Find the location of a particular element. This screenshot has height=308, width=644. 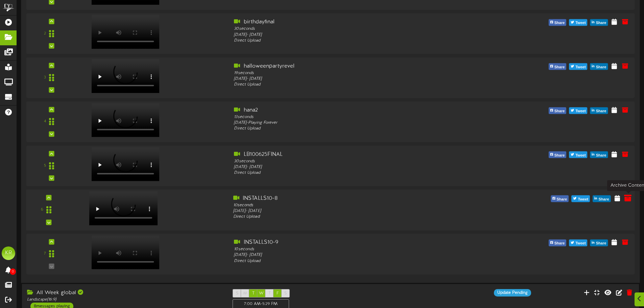

div: Landscape ( 16:9 ) is located at coordinates (125, 300).